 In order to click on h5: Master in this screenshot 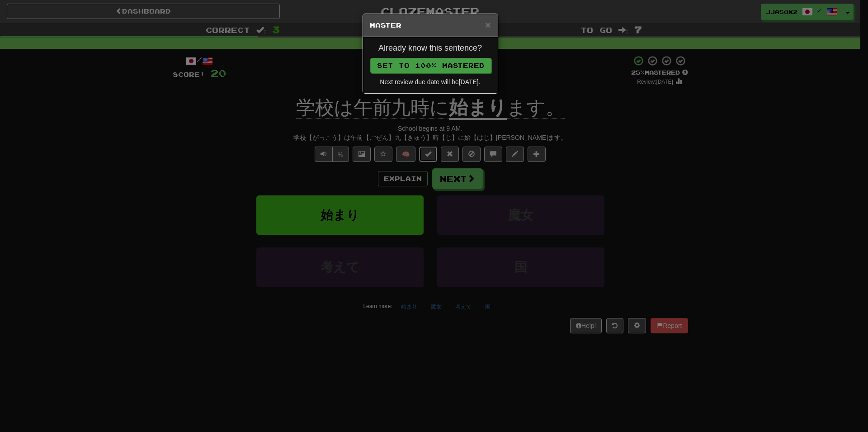, I will do `click(430, 25)`.